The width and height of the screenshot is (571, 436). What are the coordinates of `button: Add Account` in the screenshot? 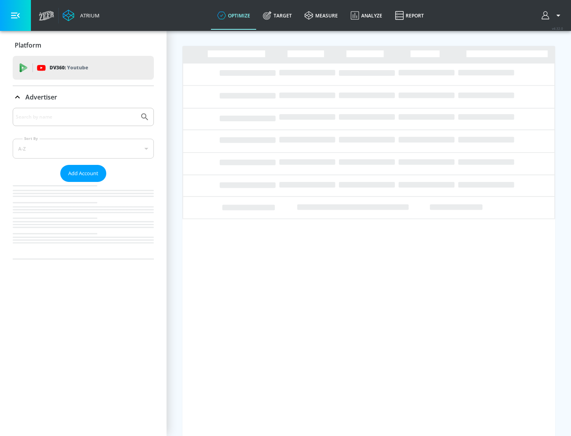 It's located at (83, 173).